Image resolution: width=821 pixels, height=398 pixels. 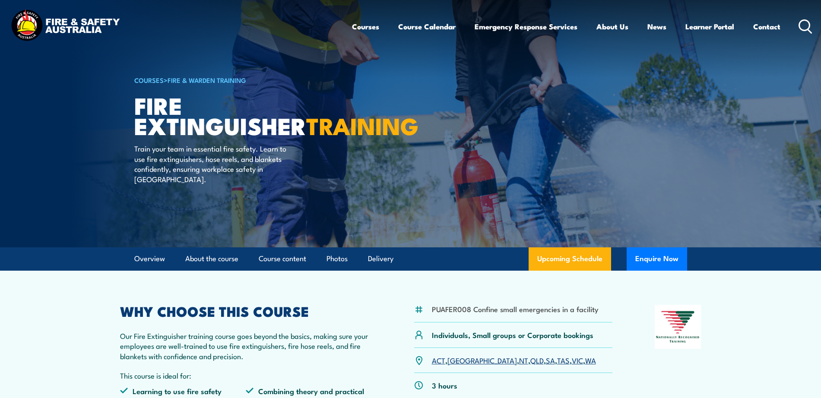 What do you see at coordinates (427, 26) in the screenshot?
I see `a: Course Calendar` at bounding box center [427, 26].